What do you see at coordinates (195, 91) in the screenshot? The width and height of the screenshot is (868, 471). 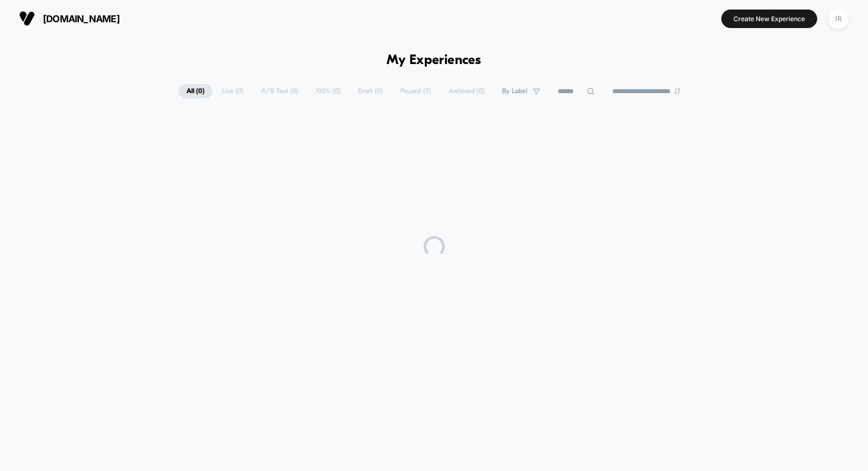 I see `span: All ( 0 )` at bounding box center [195, 91].